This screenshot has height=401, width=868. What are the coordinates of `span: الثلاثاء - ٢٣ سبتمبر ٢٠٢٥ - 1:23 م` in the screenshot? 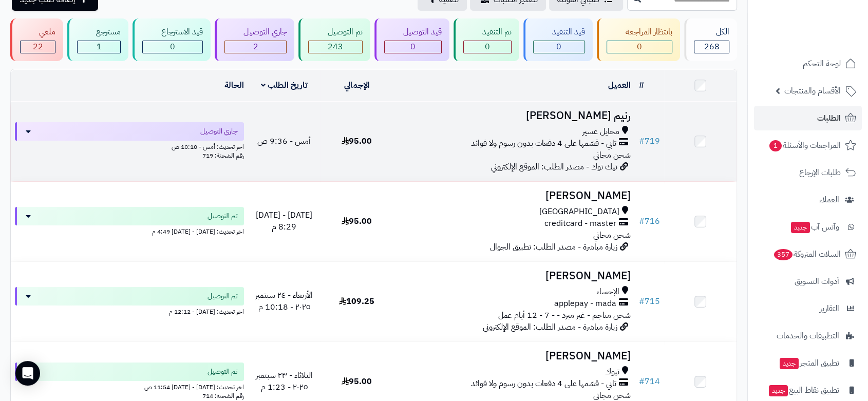 It's located at (284, 381).